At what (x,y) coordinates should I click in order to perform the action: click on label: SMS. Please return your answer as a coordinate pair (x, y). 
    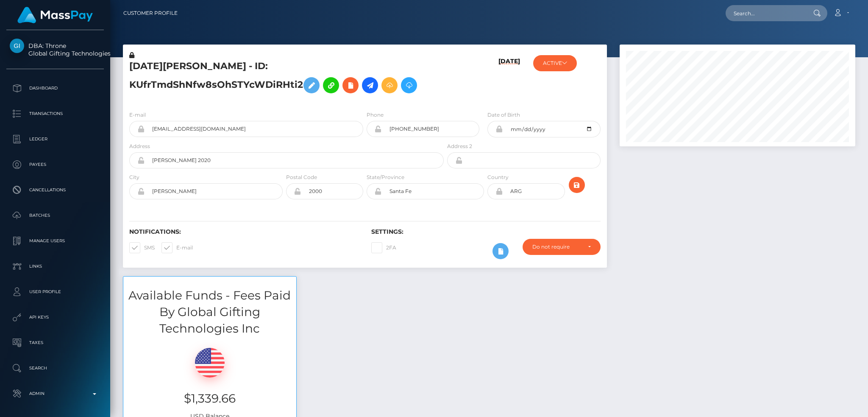
    Looking at the image, I should click on (142, 248).